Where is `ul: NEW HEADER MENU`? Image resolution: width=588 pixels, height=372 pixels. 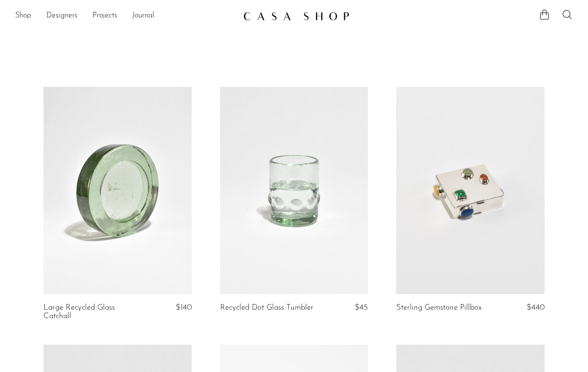
ul: NEW HEADER MENU is located at coordinates (125, 16).